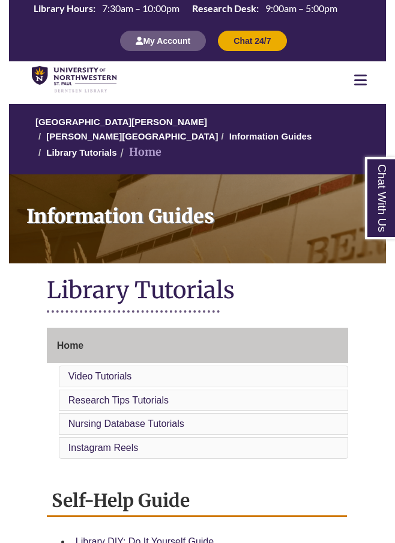  What do you see at coordinates (198, 394) in the screenshot?
I see `div: Guide Page Menu` at bounding box center [198, 394].